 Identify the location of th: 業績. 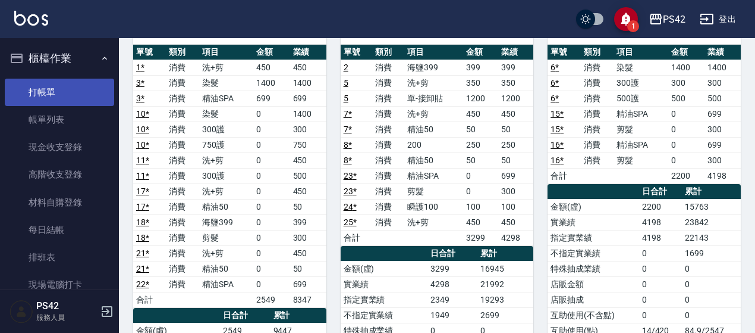
(516, 52).